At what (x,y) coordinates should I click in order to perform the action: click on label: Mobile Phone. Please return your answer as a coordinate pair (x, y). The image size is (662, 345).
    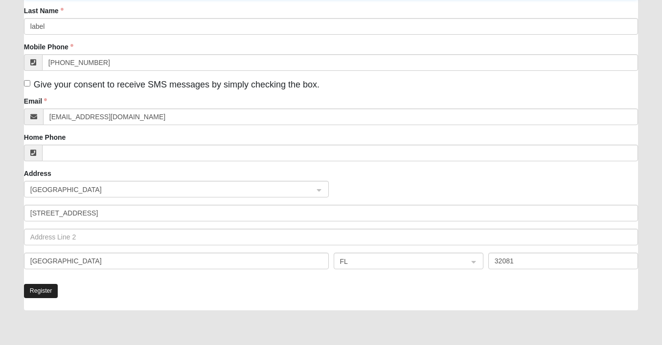
    Looking at the image, I should click on (48, 47).